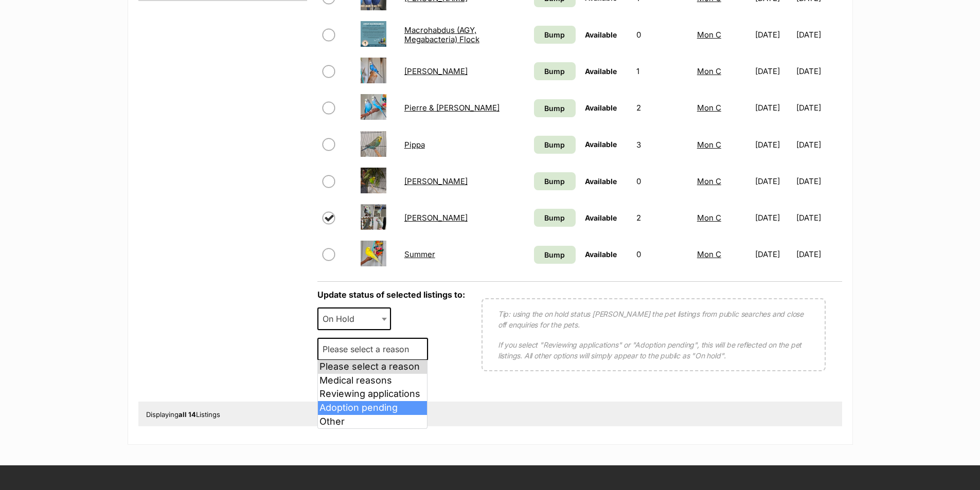 The width and height of the screenshot is (980, 490). What do you see at coordinates (414, 144) in the screenshot?
I see `a: Pippa` at bounding box center [414, 144].